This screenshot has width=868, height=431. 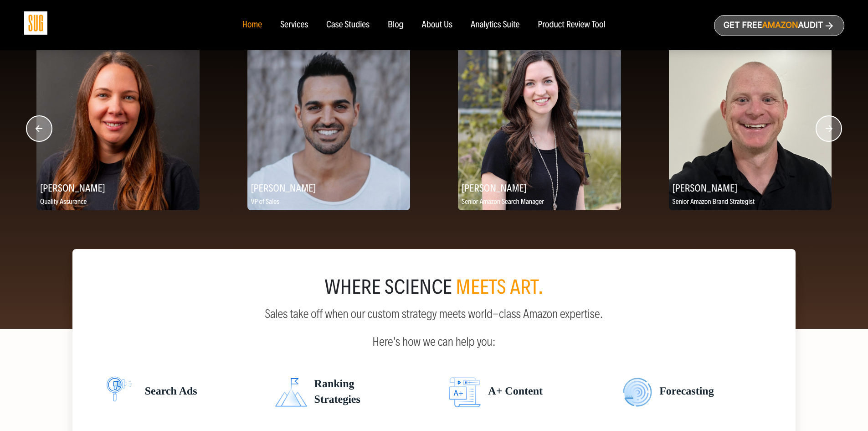 What do you see at coordinates (683, 392) in the screenshot?
I see `span: Forecasting` at bounding box center [683, 392].